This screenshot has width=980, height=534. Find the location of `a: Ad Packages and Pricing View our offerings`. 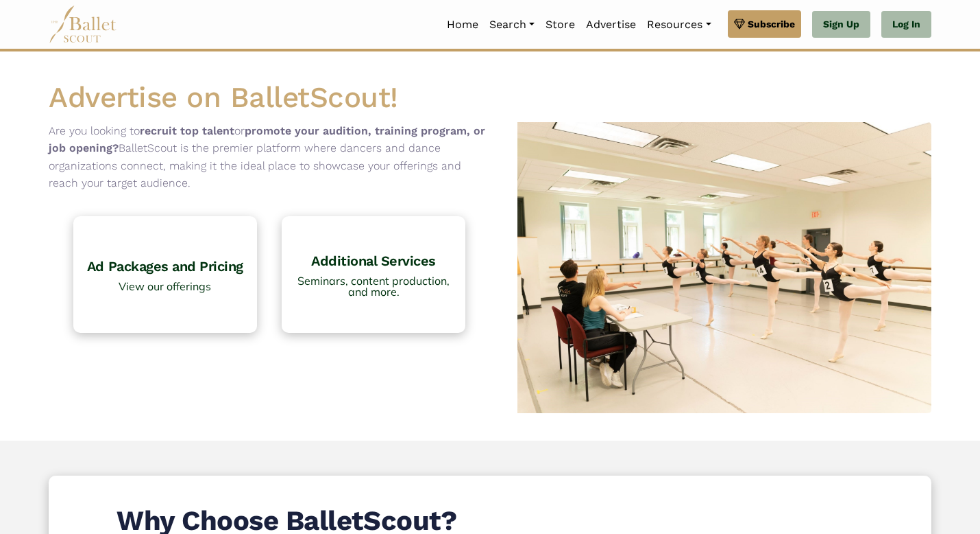

a: Ad Packages and Pricing View our offerings is located at coordinates (165, 275).